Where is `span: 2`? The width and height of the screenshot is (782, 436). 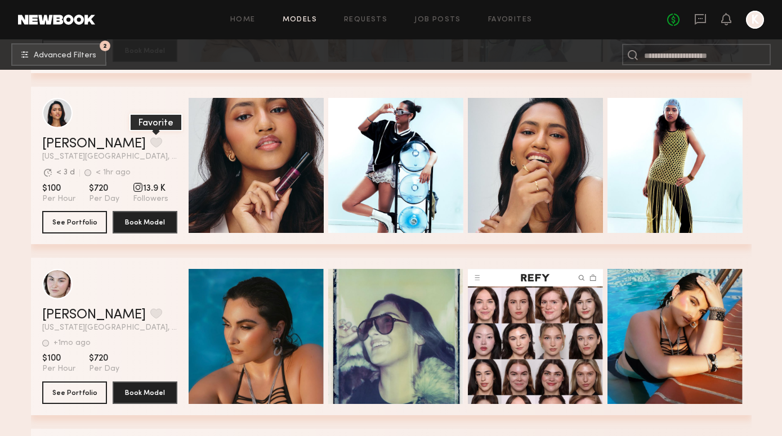
span: 2 is located at coordinates (105, 46).